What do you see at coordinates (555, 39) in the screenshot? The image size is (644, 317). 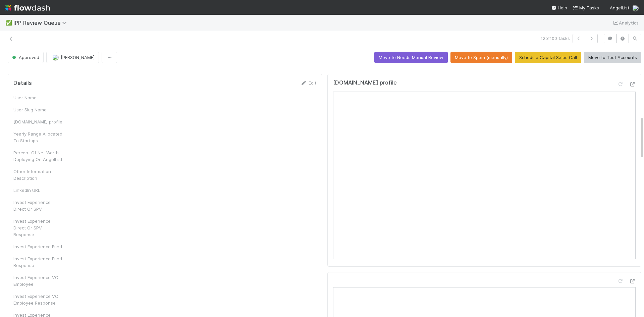 I see `span: 12 of 100 tasks` at bounding box center [555, 39].